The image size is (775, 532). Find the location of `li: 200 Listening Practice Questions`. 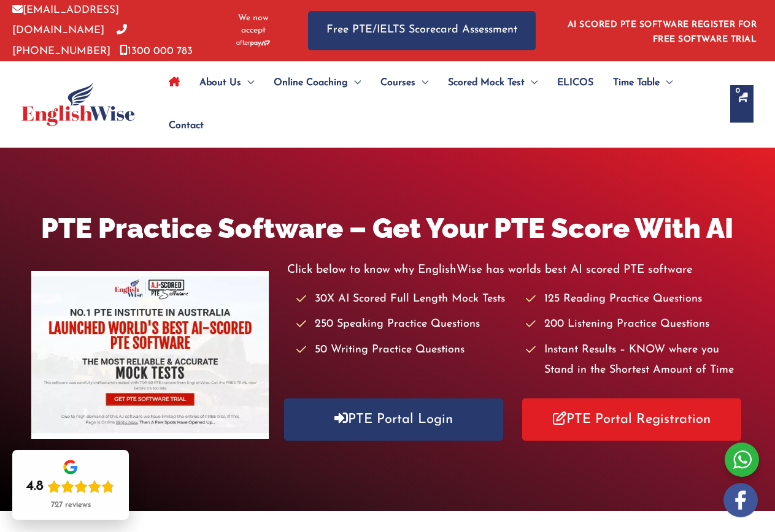

li: 200 Listening Practice Questions is located at coordinates (634, 324).